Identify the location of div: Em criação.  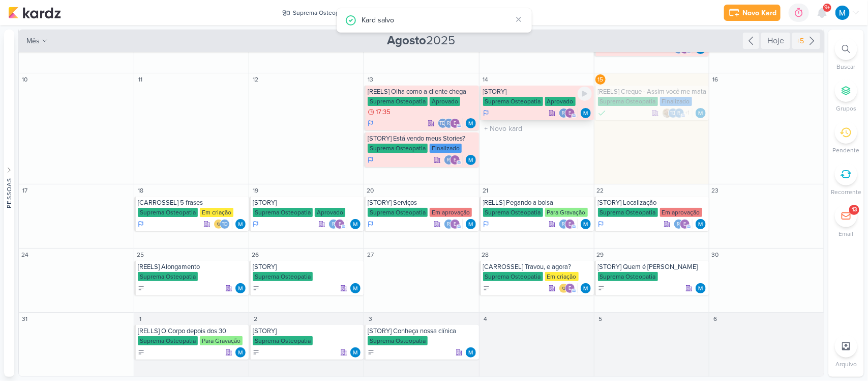
(217, 212).